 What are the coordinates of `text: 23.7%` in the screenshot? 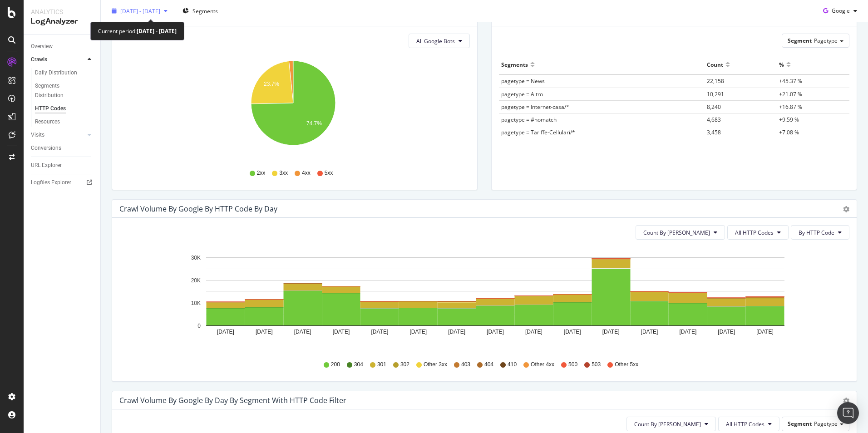 It's located at (272, 84).